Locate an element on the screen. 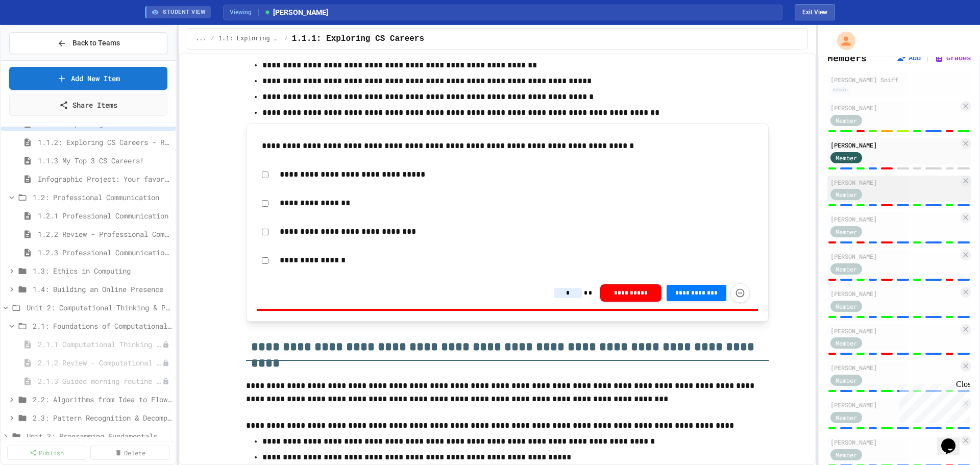 The height and width of the screenshot is (465, 980). span: 1.3: Ethics in Computing is located at coordinates (102, 271).